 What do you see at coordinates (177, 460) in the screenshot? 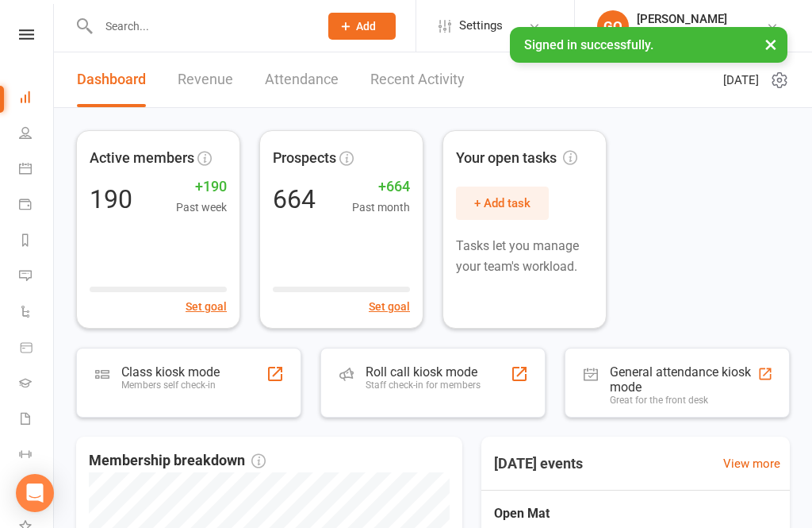
I see `span: Membership breakdown` at bounding box center [177, 460].